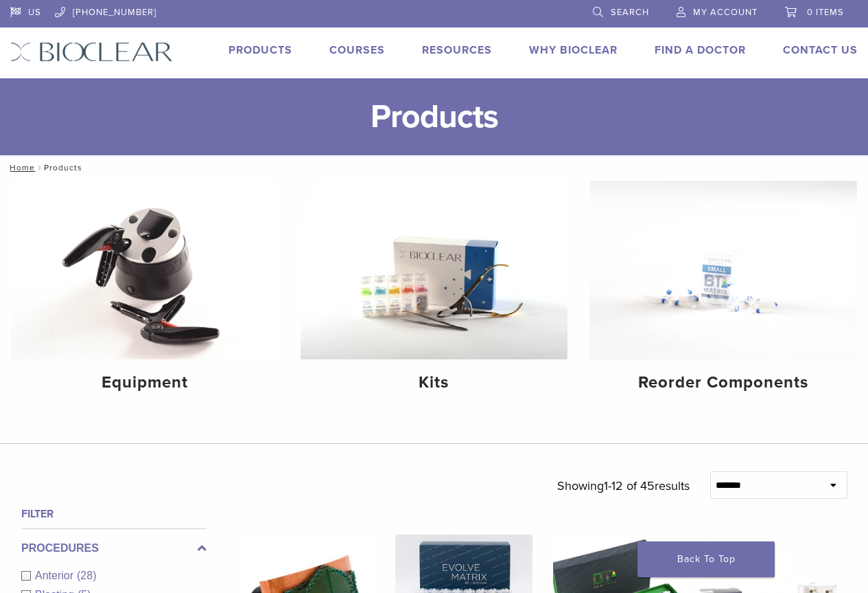 The width and height of the screenshot is (868, 593). What do you see at coordinates (825, 12) in the screenshot?
I see `span: 0 items` at bounding box center [825, 12].